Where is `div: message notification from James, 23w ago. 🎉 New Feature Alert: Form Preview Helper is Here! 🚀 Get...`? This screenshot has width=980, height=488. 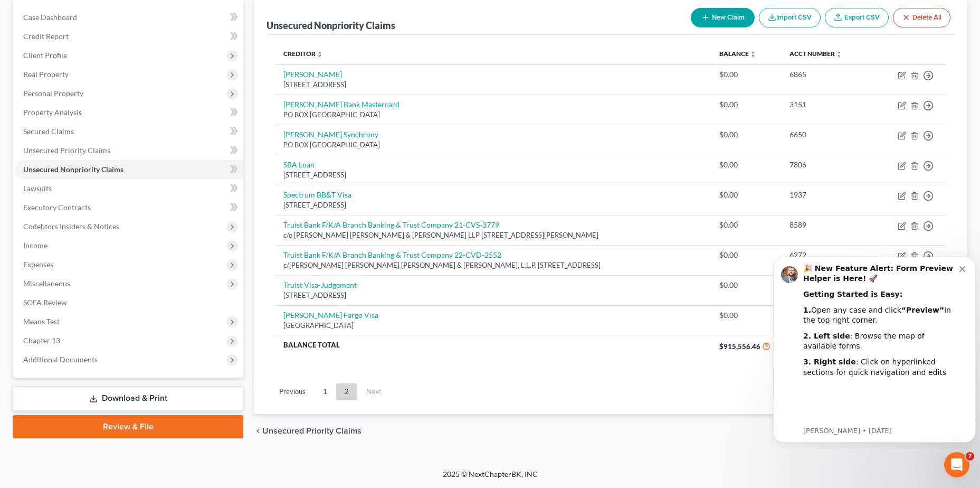
div: message notification from James, 23w ago. 🎉 New Feature Alert: Form Preview Helper is Here! 🚀 Get... is located at coordinates (105, 102).